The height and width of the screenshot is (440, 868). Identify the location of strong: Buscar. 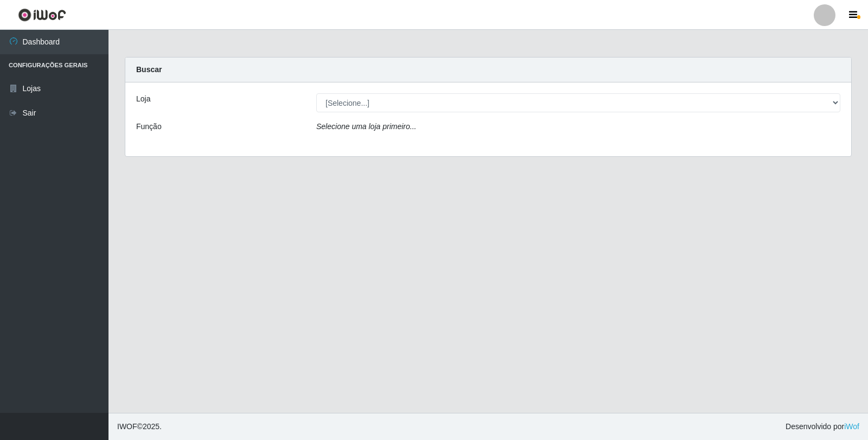
(149, 69).